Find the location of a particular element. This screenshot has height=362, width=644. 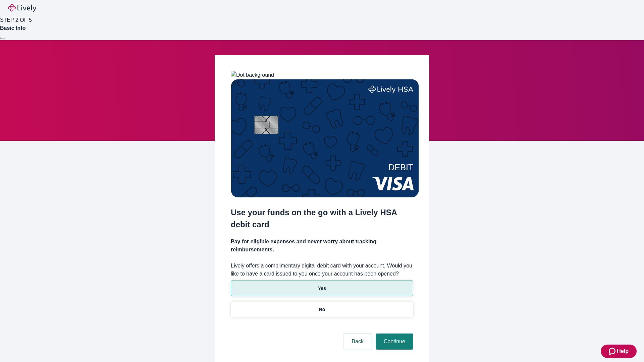

img: Dot background is located at coordinates (253, 75).